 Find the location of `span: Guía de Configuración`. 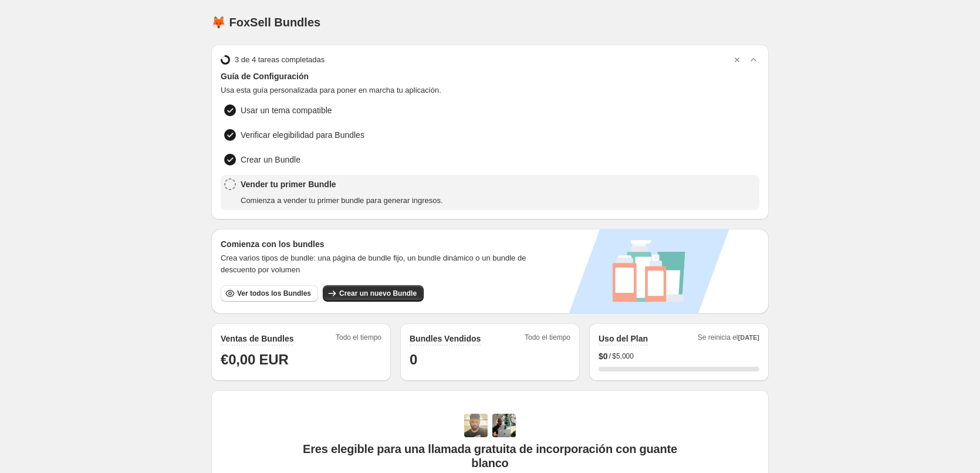

span: Guía de Configuración is located at coordinates (490, 77).